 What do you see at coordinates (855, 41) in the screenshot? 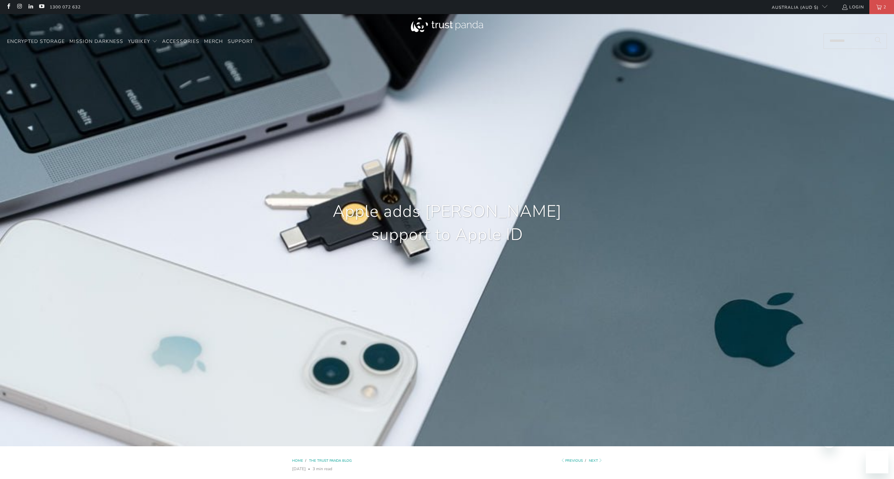
I see `input: Search...` at bounding box center [855, 41].